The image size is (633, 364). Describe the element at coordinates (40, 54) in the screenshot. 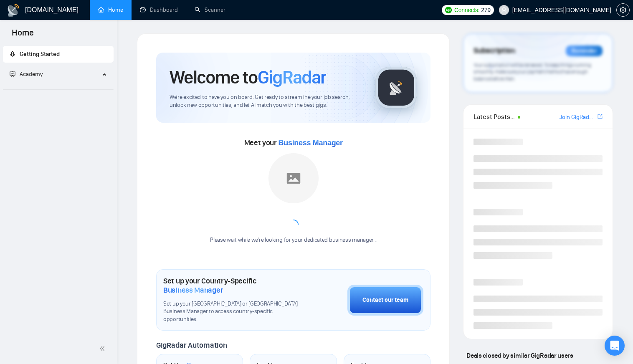

I see `span: Getting Started` at that location.